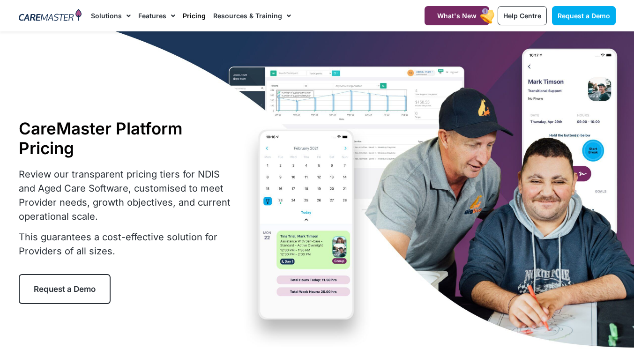  I want to click on span: What's New, so click(457, 15).